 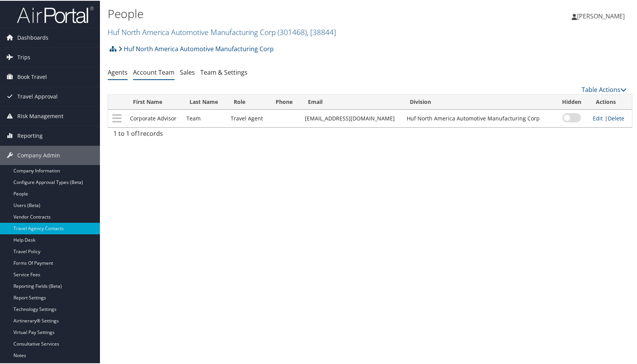 I want to click on th: Division, so click(x=479, y=101).